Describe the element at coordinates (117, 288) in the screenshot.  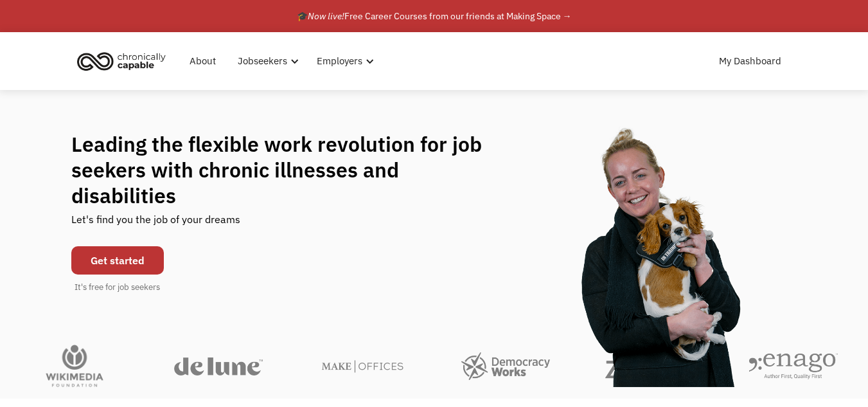
I see `div: It's free for job seekers` at that location.